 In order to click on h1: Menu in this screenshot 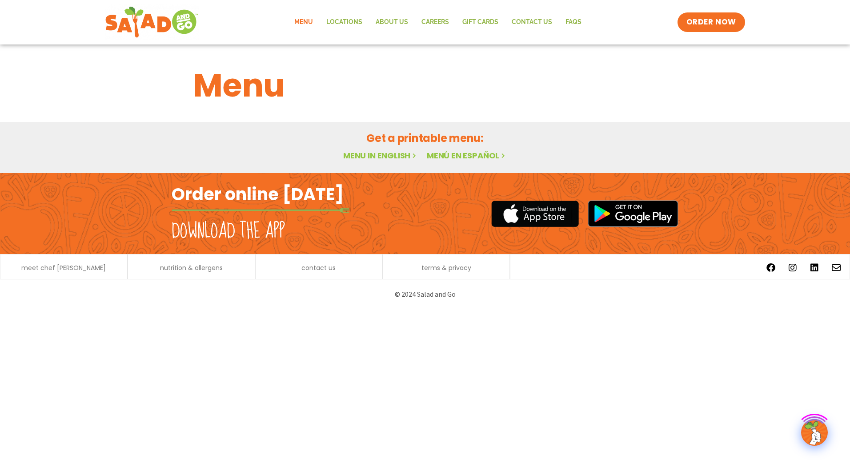, I will do `click(425, 85)`.